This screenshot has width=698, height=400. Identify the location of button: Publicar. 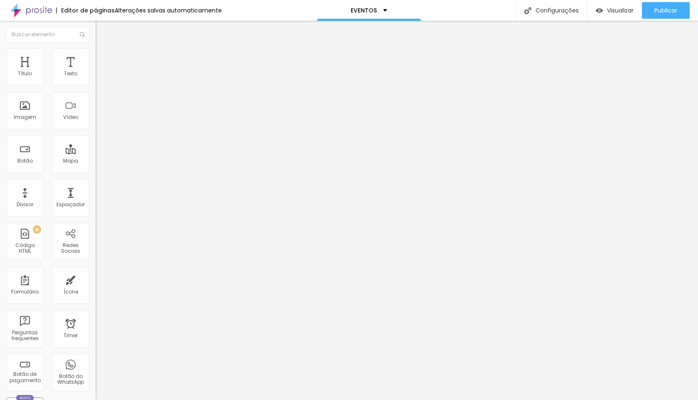
(665, 10).